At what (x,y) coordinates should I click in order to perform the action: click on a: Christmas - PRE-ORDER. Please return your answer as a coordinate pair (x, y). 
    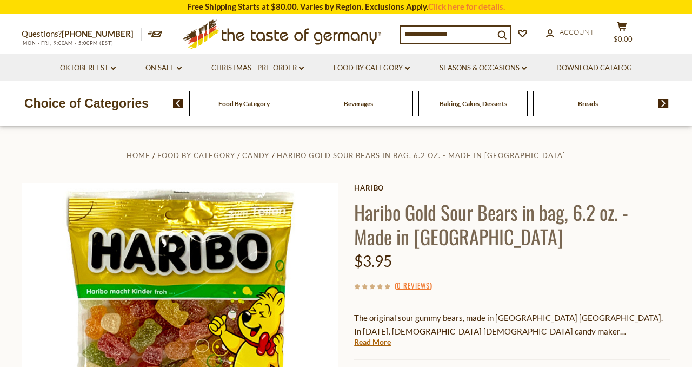
    Looking at the image, I should click on (257, 68).